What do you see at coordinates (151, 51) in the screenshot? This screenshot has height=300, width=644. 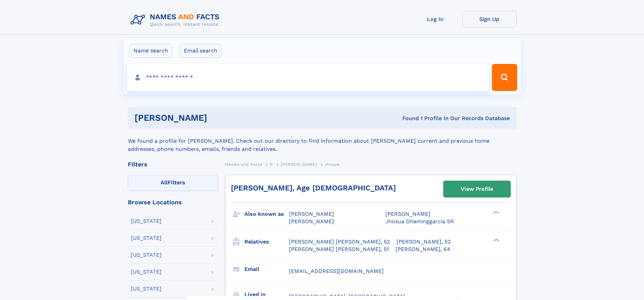 I see `label: Name search` at bounding box center [151, 51].